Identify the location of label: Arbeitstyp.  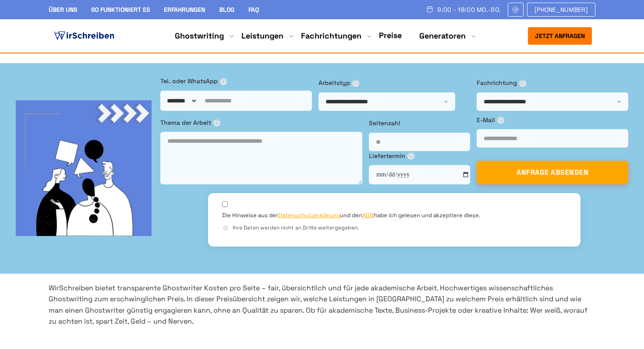
(394, 83).